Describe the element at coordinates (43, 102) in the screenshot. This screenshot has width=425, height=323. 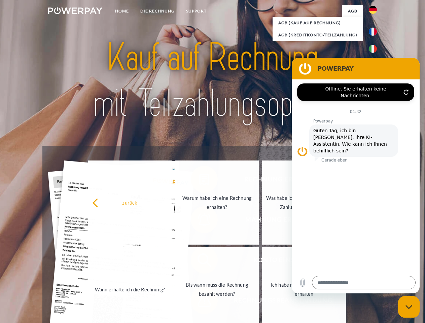
I see `p: Gerade eben` at that location.